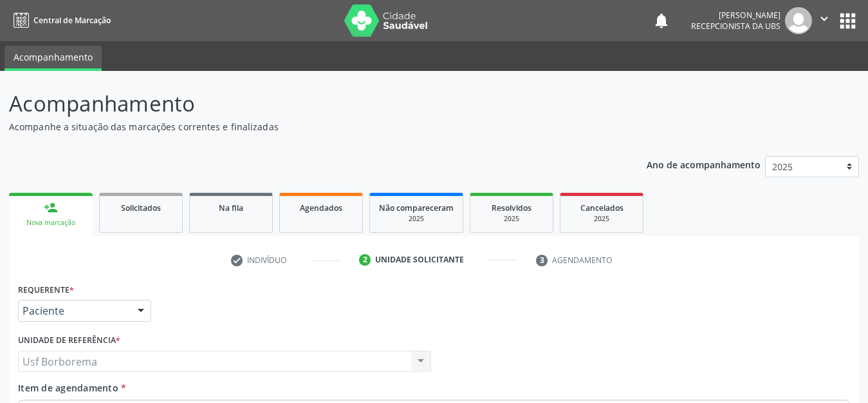  I want to click on div: person_add, so click(51, 207).